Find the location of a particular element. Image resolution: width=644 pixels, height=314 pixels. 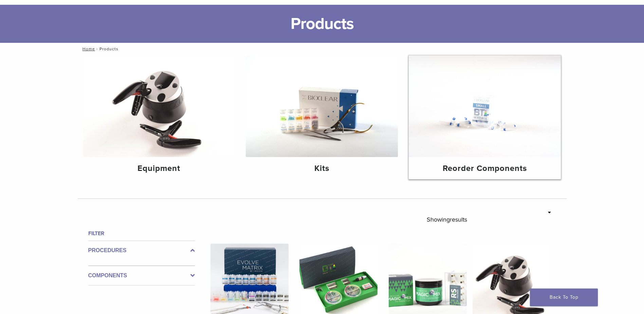

p: Showing results is located at coordinates (447, 219).